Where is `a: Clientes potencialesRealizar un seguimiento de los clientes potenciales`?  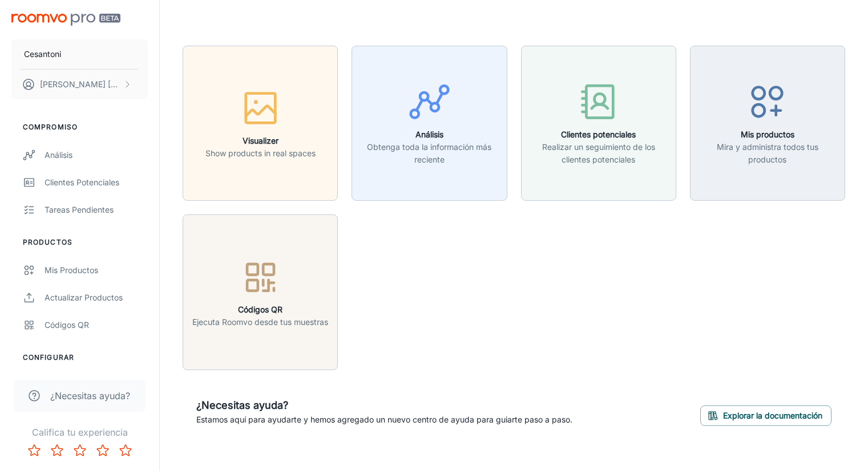
a: Clientes potencialesRealizar un seguimiento de los clientes potenciales is located at coordinates (599, 123).